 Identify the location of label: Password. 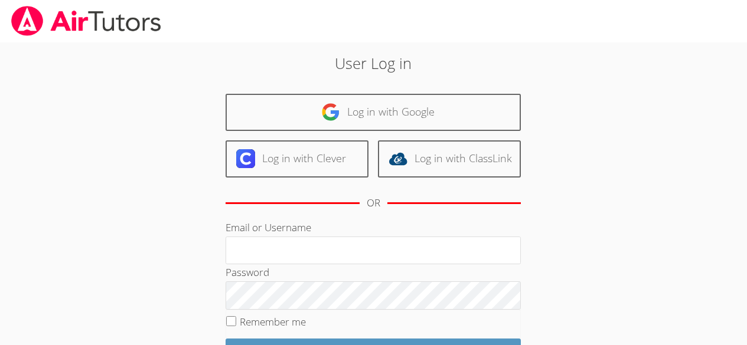
(247, 272).